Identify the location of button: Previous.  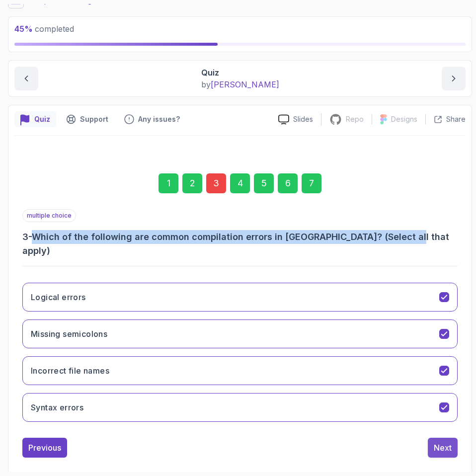
(45, 448).